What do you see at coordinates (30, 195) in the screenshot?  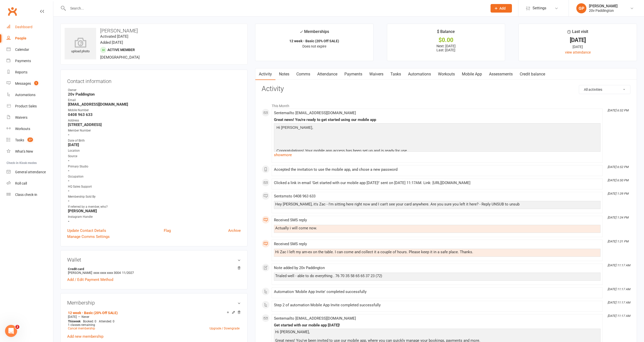 I see `a: Class kiosk mode` at bounding box center [30, 195].